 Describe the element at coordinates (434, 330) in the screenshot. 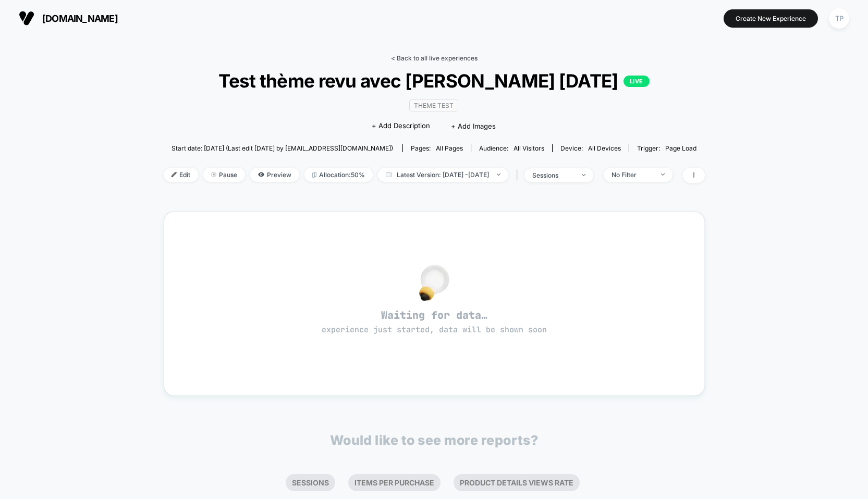

I see `span: experience just started, data will be shown soon` at that location.